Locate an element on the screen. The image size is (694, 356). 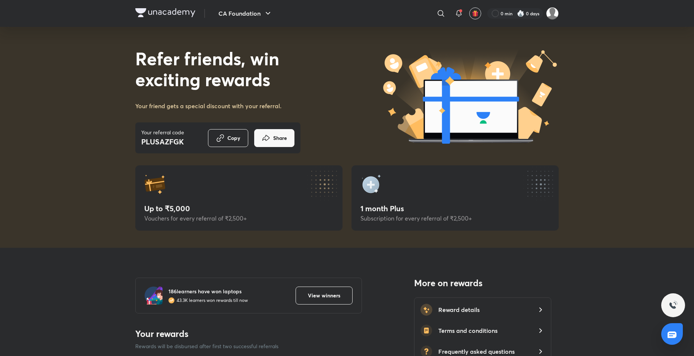
button: Share is located at coordinates (274, 138).